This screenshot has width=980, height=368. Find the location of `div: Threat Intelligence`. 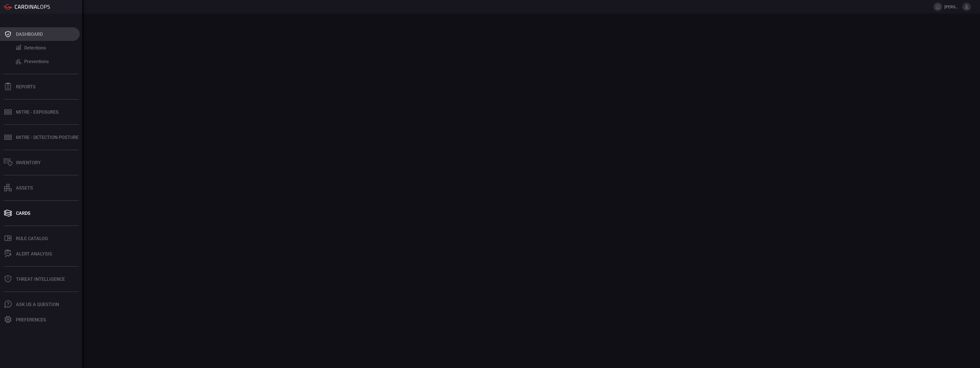

div: Threat Intelligence is located at coordinates (41, 279).